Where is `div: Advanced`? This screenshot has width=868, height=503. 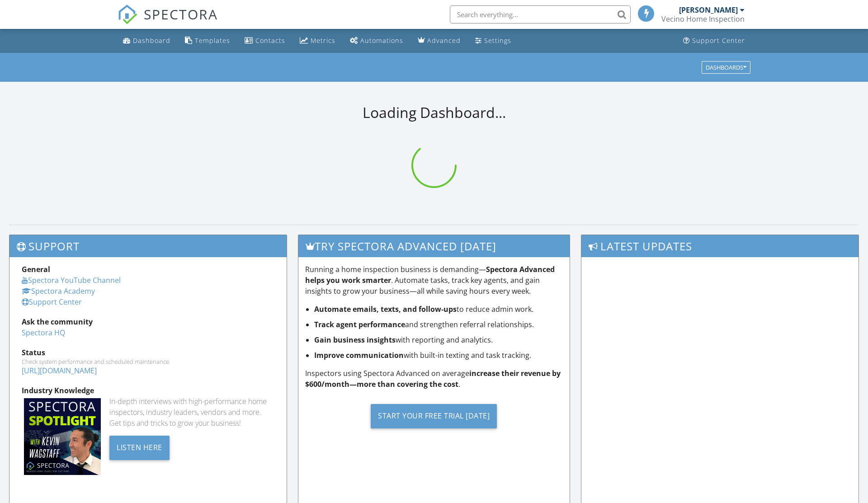
div: Advanced is located at coordinates (444, 40).